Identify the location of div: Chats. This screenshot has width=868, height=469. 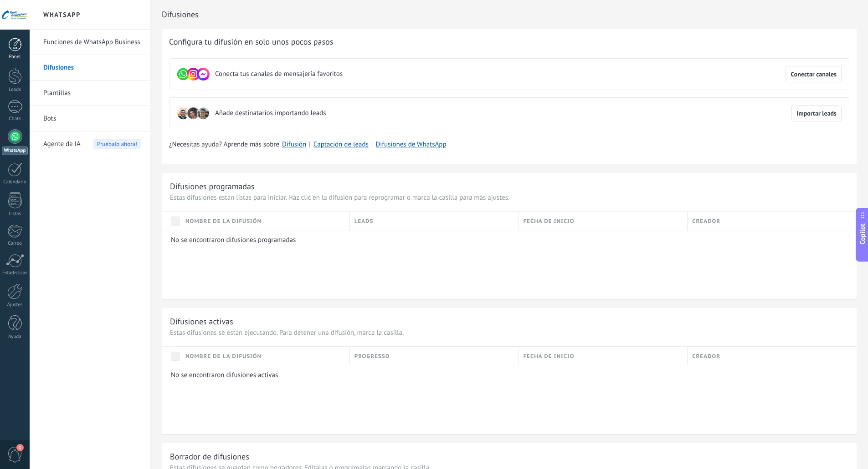
(15, 119).